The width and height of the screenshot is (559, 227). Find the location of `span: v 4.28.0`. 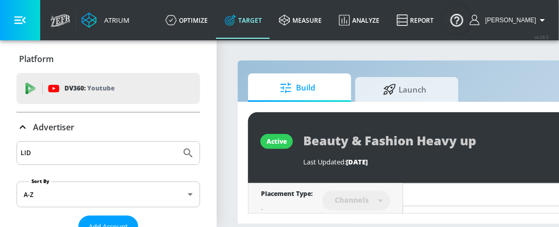

span: v 4.28.0 is located at coordinates (542, 37).